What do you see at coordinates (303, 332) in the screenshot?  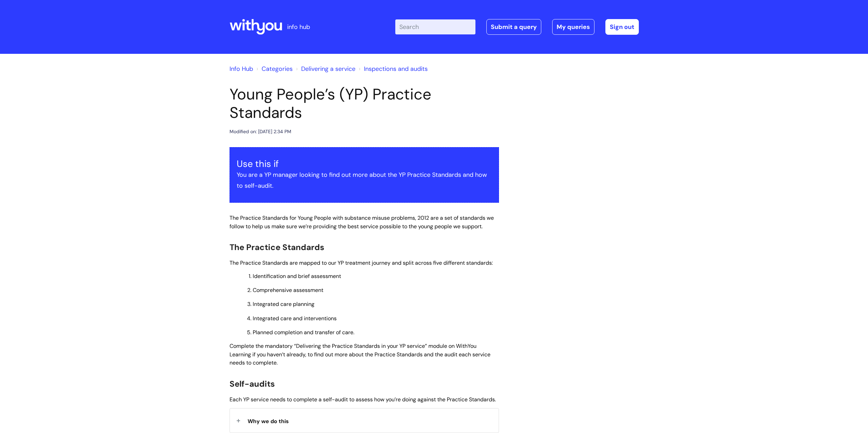 I see `span: Planned completion and transfer of care.` at bounding box center [303, 332].